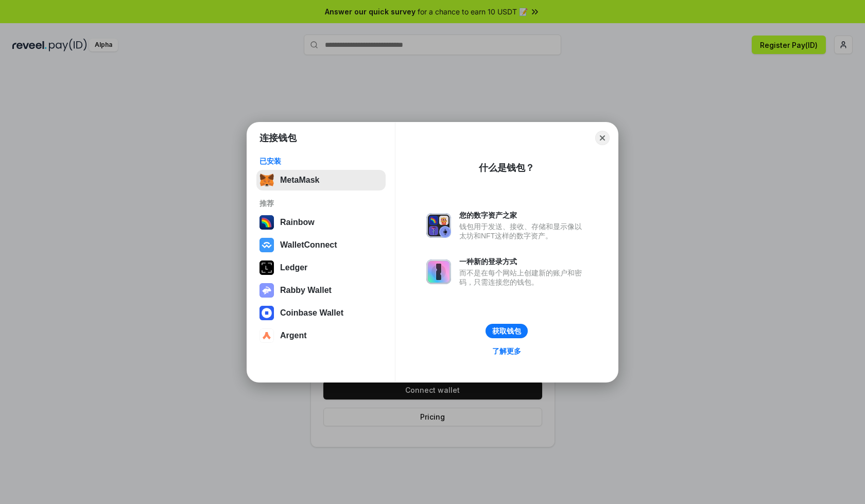 The width and height of the screenshot is (865, 504). Describe the element at coordinates (507, 167) in the screenshot. I see `div: 什么是钱包？` at that location.